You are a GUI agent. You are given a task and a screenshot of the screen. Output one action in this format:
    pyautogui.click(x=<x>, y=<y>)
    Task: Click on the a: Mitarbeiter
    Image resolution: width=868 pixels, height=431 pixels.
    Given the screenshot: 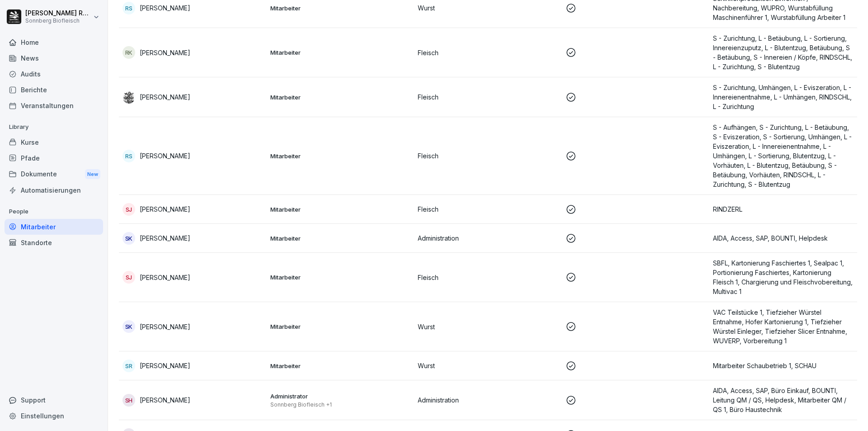 What is the action you would take?
    pyautogui.click(x=54, y=226)
    